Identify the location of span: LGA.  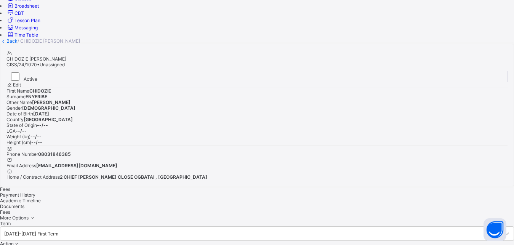
(11, 131).